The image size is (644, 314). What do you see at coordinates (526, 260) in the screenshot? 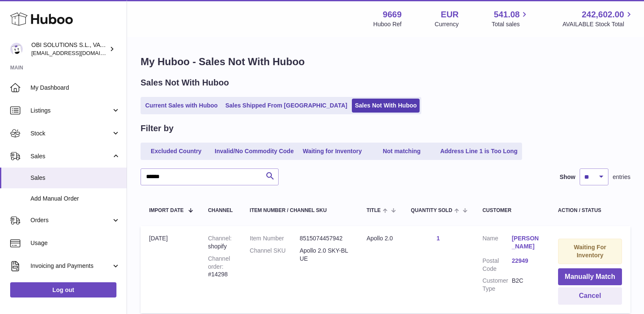
I see `a: 22949` at bounding box center [526, 260].